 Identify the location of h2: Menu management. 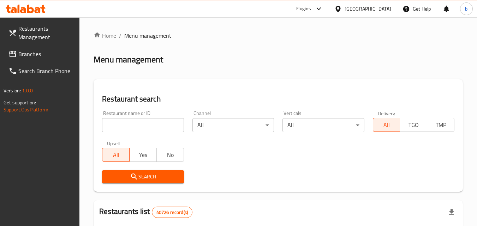
(128, 60).